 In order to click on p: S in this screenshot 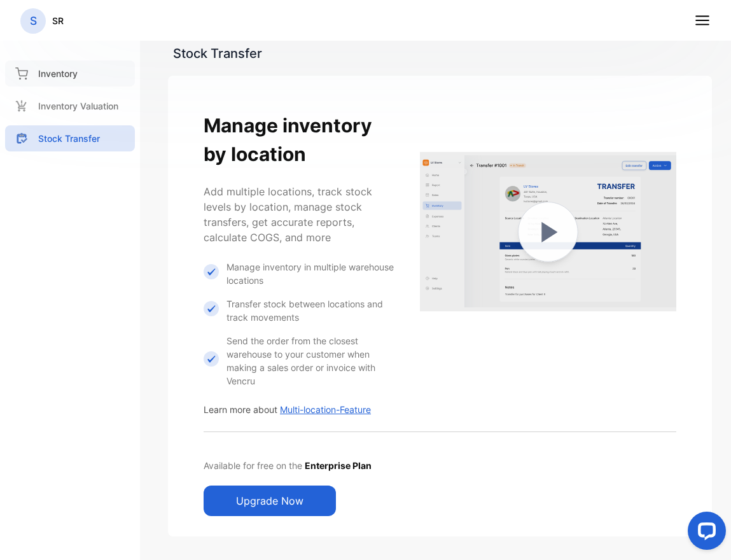, I will do `click(33, 21)`.